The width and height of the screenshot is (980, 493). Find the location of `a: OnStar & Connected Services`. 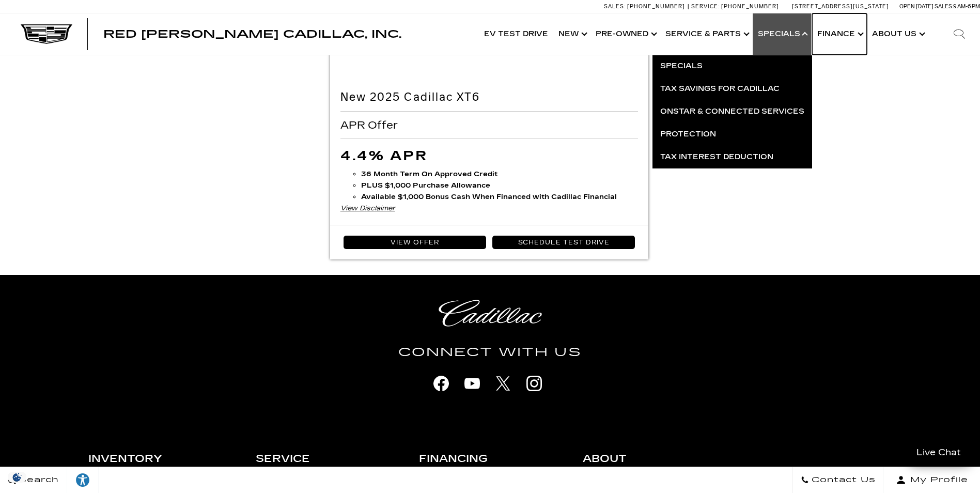

a: OnStar & Connected Services is located at coordinates (732, 112).